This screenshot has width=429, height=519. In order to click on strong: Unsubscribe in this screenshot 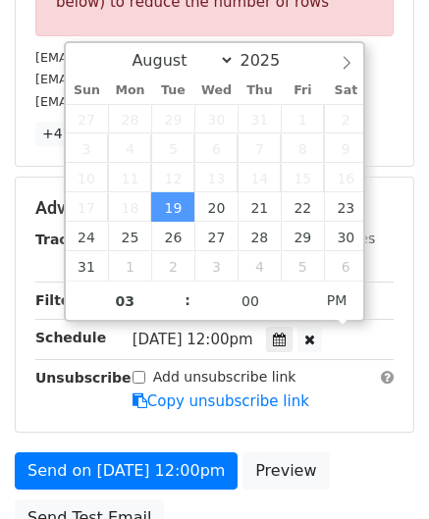, I will do `click(83, 378)`.